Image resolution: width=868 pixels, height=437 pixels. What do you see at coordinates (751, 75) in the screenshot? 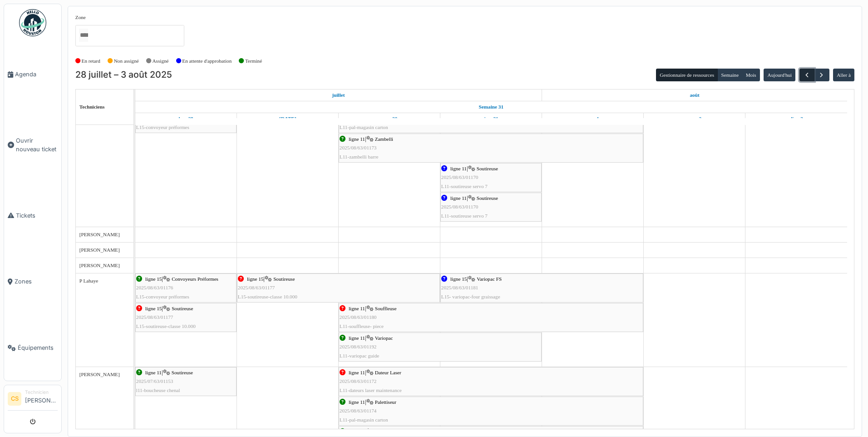
I see `button: Mois` at bounding box center [751, 75].